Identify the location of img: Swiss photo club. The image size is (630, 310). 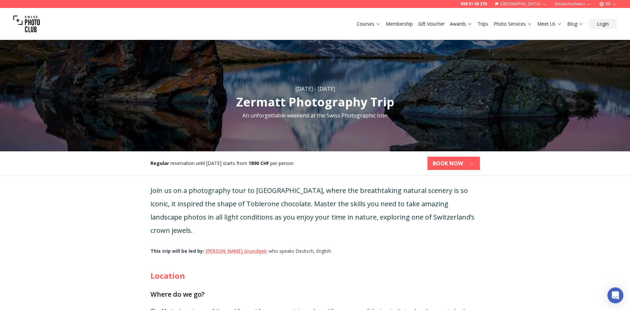
(27, 24).